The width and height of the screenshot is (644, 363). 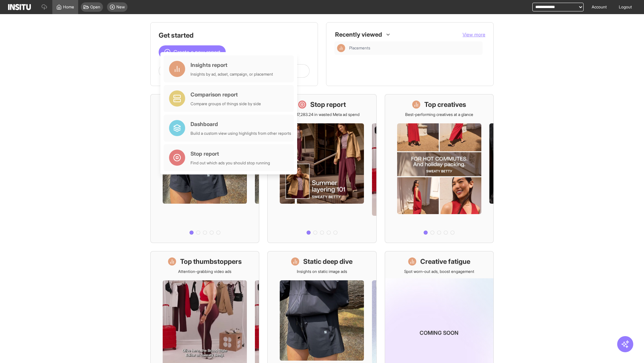 I want to click on span: New, so click(x=120, y=7).